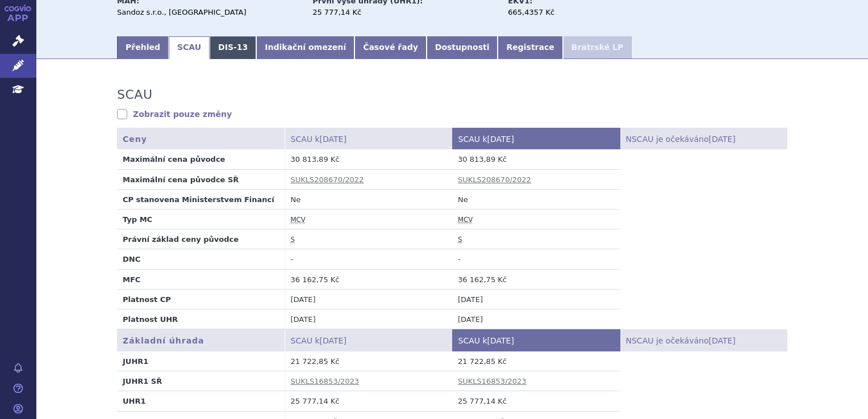 The width and height of the screenshot is (868, 419). Describe the element at coordinates (530, 48) in the screenshot. I see `a: Registrace` at that location.